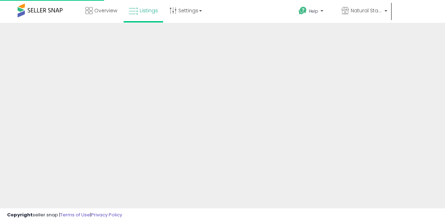  Describe the element at coordinates (367, 11) in the screenshot. I see `span: Natural State Brands` at that location.